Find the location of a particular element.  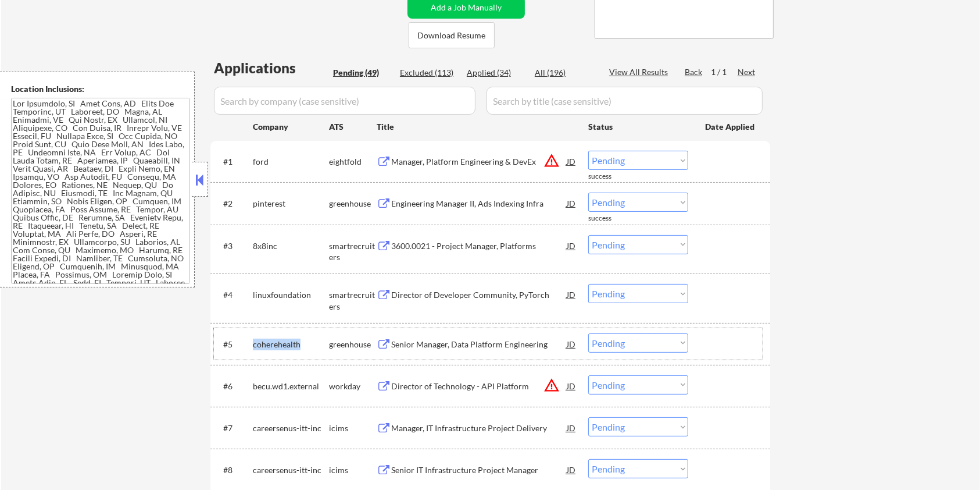

div: 8x8inc is located at coordinates (291, 246).